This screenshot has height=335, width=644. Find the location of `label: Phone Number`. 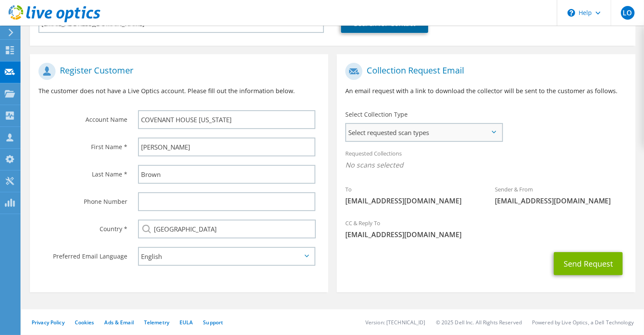

label: Phone Number is located at coordinates (83, 199).